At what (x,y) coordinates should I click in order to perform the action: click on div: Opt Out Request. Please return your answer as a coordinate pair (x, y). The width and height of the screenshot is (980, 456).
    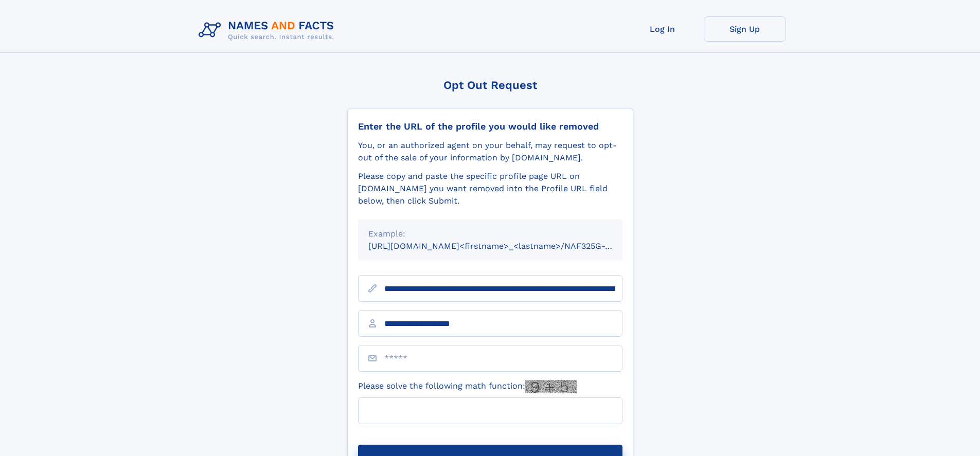
    Looking at the image, I should click on (490, 85).